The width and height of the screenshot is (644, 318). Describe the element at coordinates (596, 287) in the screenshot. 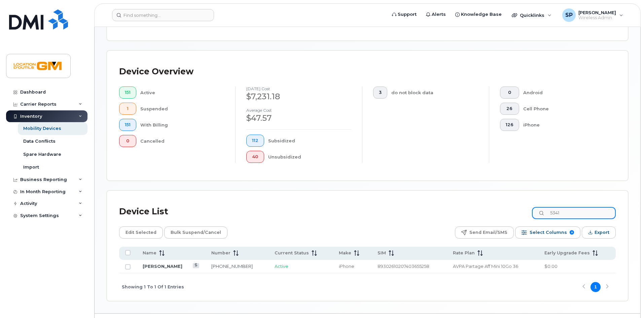

I see `button: Page 1` at that location.